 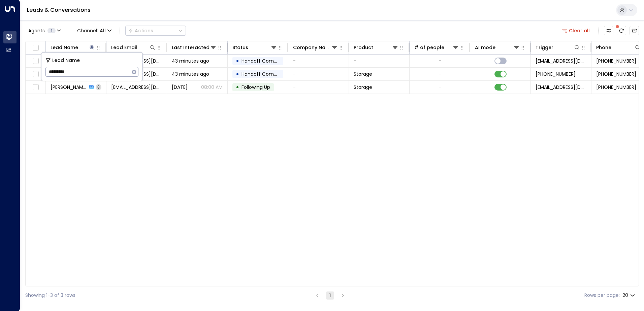 I want to click on span: 1, so click(x=51, y=31).